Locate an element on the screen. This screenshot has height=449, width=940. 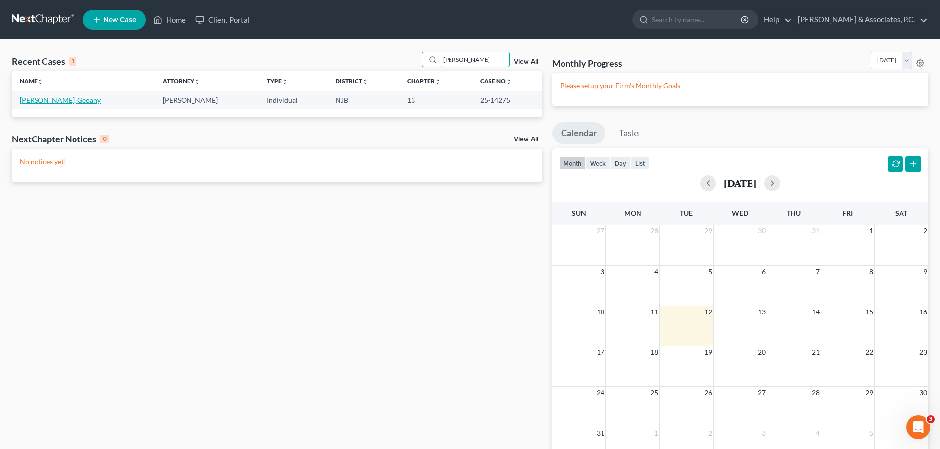
span: 14 is located at coordinates (815, 312).